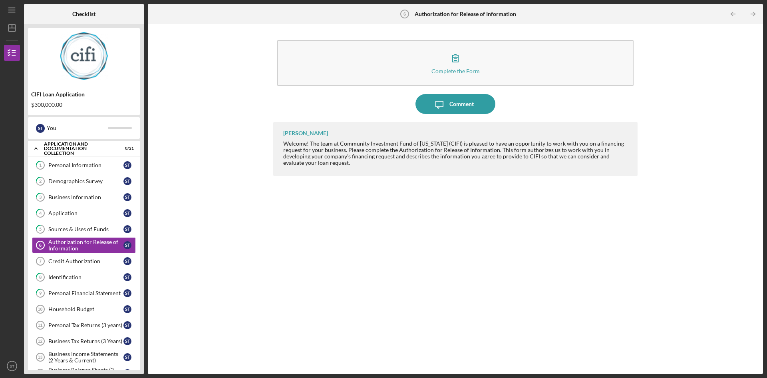  What do you see at coordinates (86, 357) in the screenshot?
I see `div: Business Income Statements (2 Years & Current)` at bounding box center [86, 357].